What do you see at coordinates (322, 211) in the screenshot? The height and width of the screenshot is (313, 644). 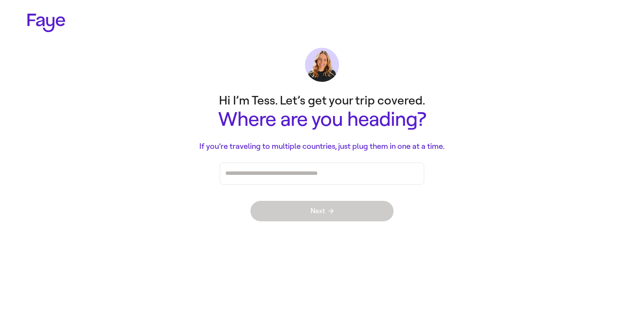 I see `span: Next` at bounding box center [322, 211].